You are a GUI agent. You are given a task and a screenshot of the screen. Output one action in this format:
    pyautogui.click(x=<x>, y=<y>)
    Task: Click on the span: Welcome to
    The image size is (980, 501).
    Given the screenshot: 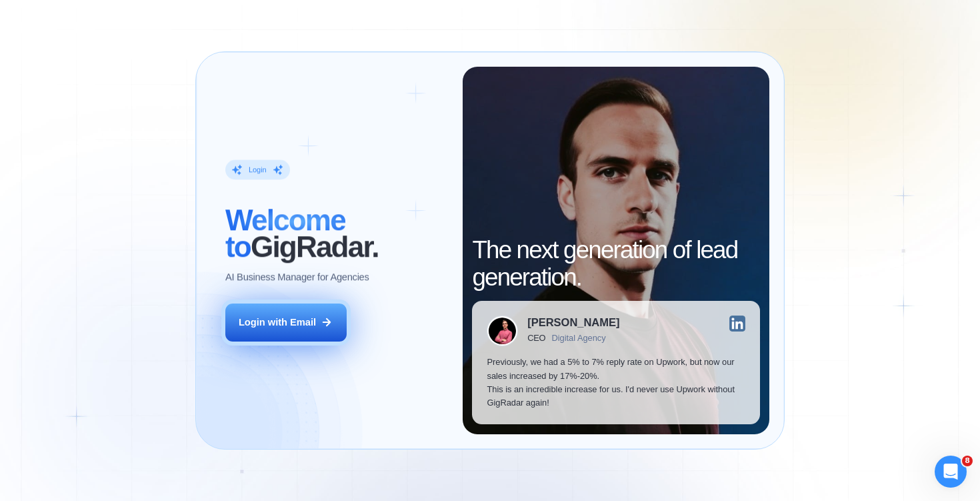 What is the action you would take?
    pyautogui.click(x=285, y=233)
    